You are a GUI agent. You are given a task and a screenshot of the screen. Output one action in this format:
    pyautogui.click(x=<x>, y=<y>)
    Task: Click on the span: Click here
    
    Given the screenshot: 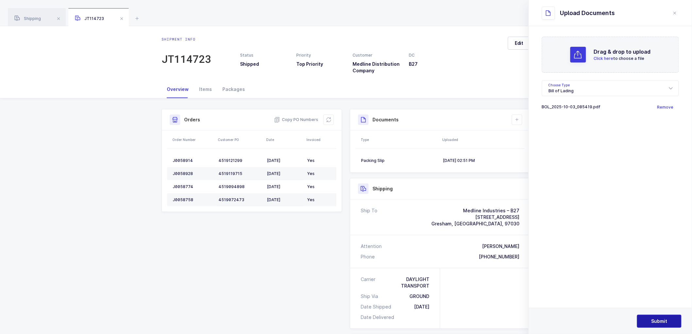 What is the action you would take?
    pyautogui.click(x=604, y=58)
    